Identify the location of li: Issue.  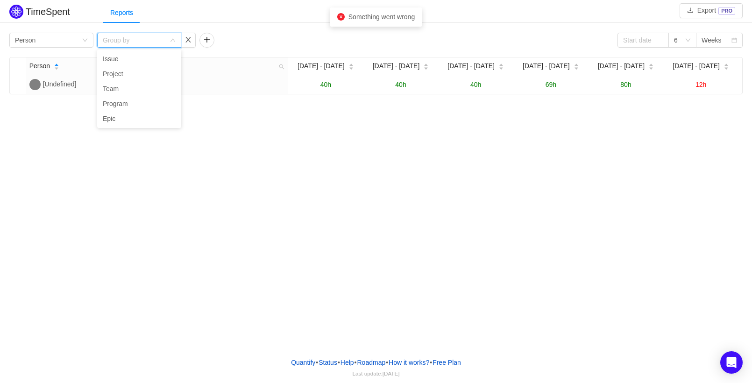
(139, 59).